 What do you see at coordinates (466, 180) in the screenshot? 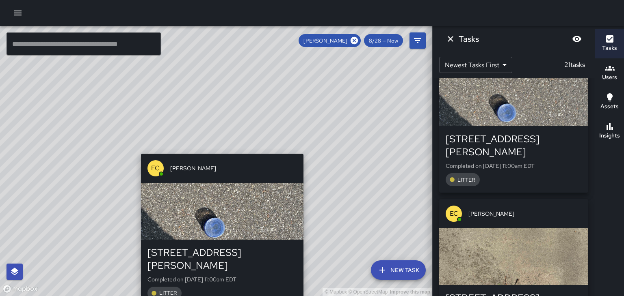
I see `span: LITTER` at bounding box center [466, 180].